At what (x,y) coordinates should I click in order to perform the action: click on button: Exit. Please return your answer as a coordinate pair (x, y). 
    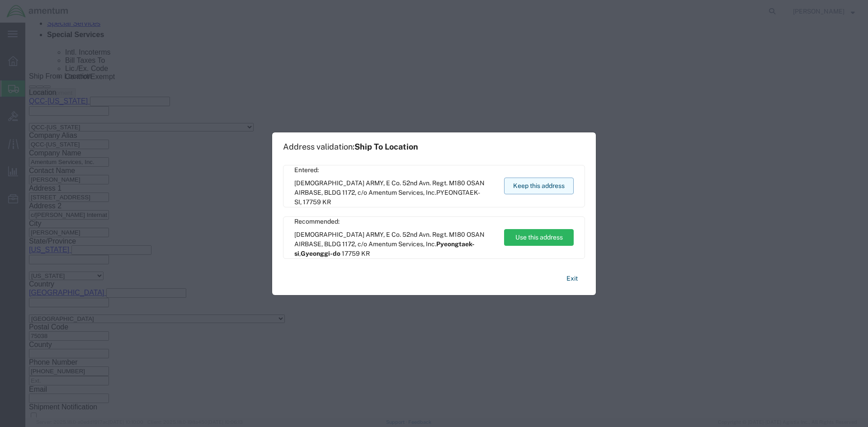
    Looking at the image, I should click on (572, 278).